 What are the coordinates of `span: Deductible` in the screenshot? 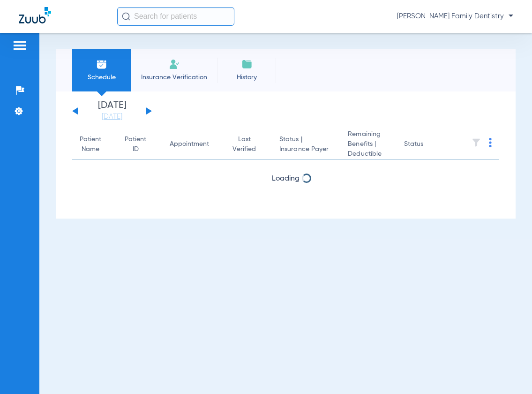 It's located at (369, 154).